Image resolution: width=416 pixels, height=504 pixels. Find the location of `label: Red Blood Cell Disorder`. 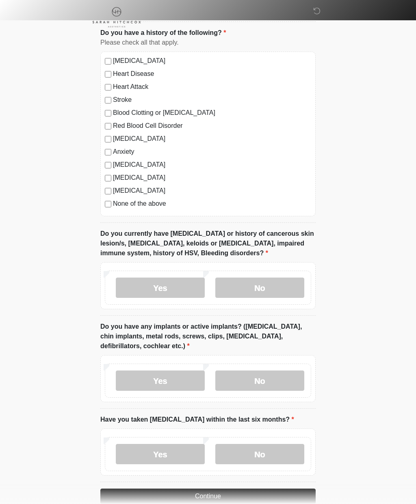

label: Red Blood Cell Disorder is located at coordinates (212, 126).